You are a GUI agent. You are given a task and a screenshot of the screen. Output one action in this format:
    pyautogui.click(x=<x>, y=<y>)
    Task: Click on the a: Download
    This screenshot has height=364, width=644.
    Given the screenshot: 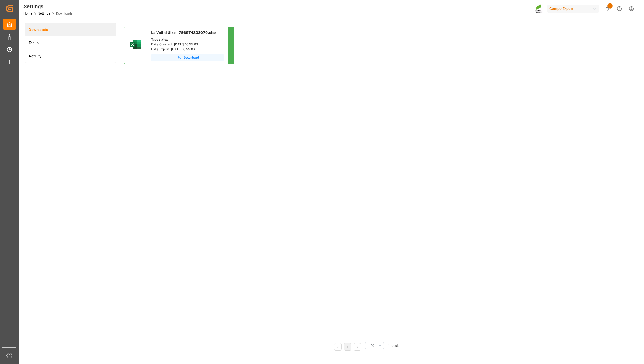 What is the action you would take?
    pyautogui.click(x=188, y=57)
    